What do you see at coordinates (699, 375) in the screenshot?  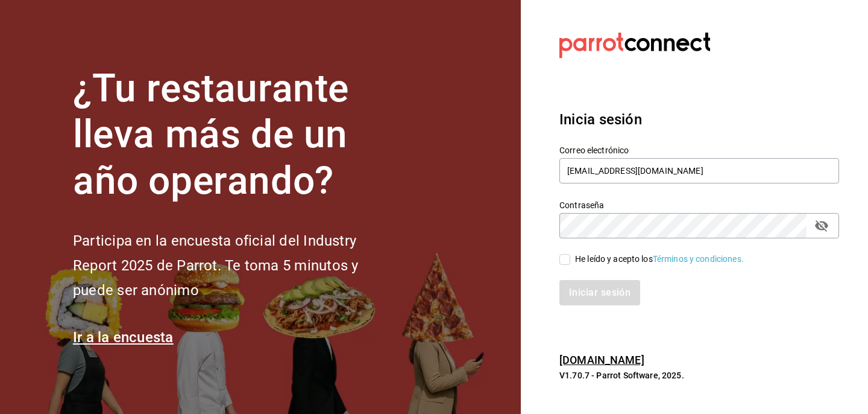 I see `p: V1.70.7 - Parrot Software, 2025.` at bounding box center [699, 375].